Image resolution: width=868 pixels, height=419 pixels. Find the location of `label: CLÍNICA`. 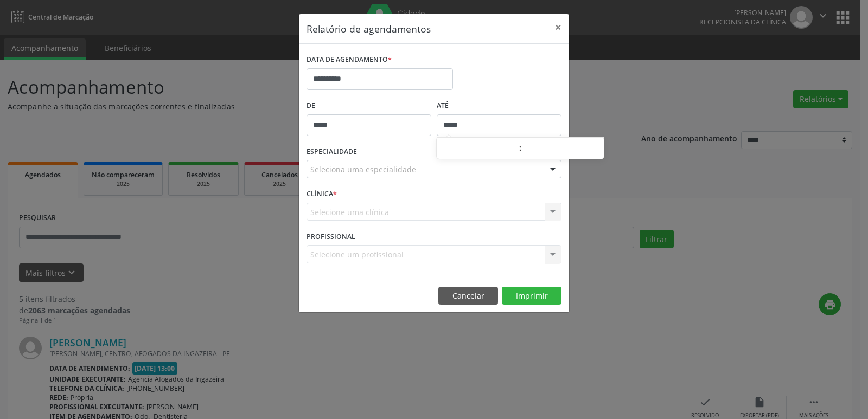

label: CLÍNICA is located at coordinates (322, 194).